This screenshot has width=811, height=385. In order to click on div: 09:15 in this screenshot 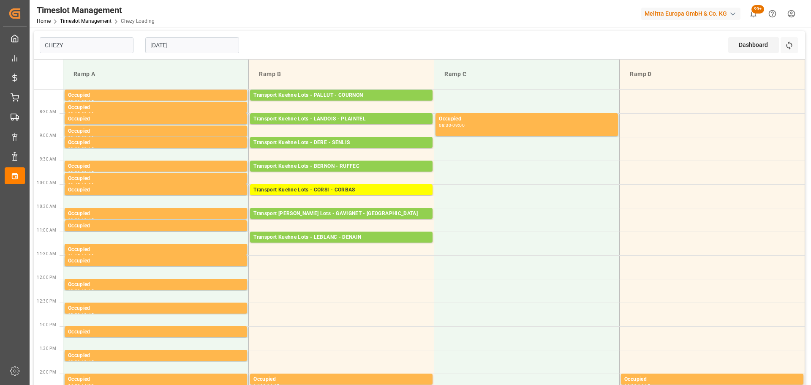, I will do `click(87, 149)`.